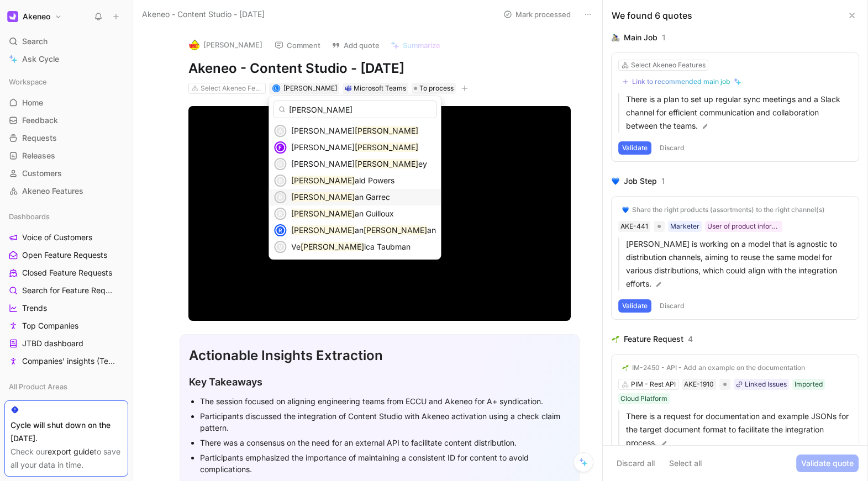  I want to click on span: ey, so click(423, 164).